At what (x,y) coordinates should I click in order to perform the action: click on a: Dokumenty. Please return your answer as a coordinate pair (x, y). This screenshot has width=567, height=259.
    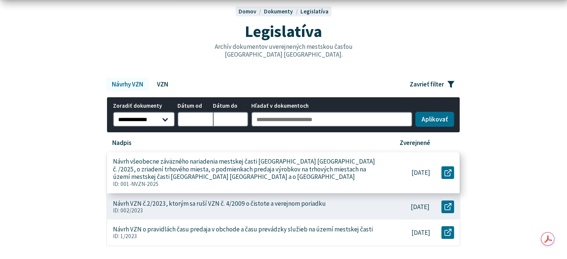
    Looking at the image, I should click on (282, 11).